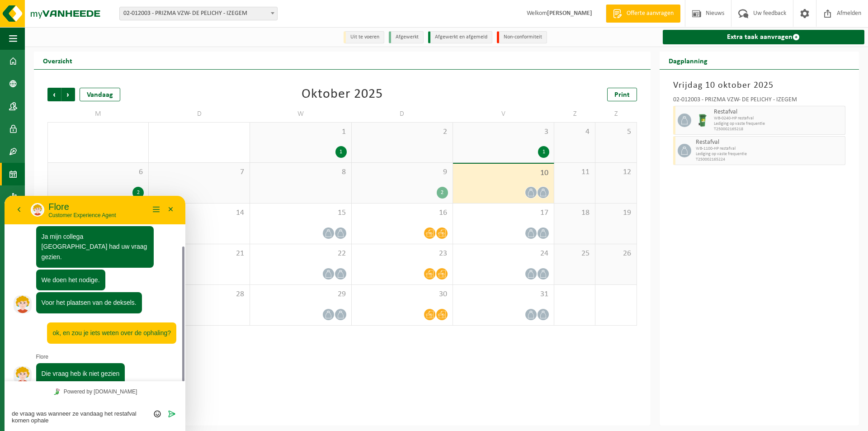  I want to click on img: WB-0240-HPE-GN-01, so click(702, 120).